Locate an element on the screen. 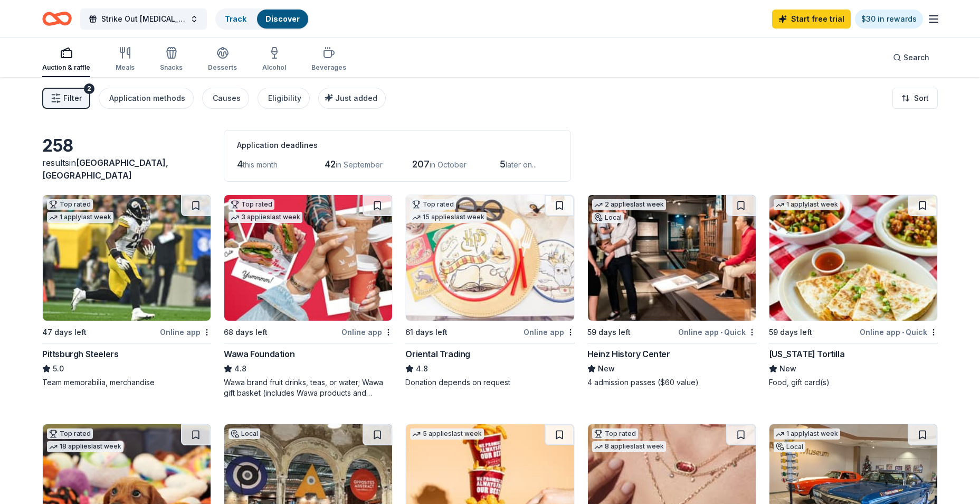 The width and height of the screenshot is (980, 504). a: Track is located at coordinates (236, 19).